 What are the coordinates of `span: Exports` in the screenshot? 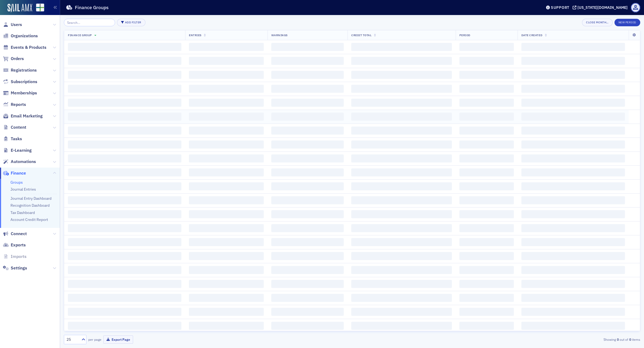 It's located at (18, 245).